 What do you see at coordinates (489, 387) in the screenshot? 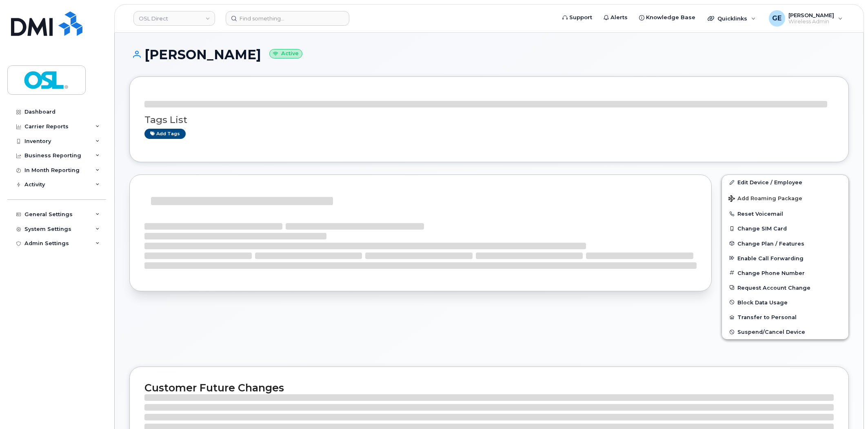
I see `h2: Customer Future Changes` at bounding box center [489, 387].